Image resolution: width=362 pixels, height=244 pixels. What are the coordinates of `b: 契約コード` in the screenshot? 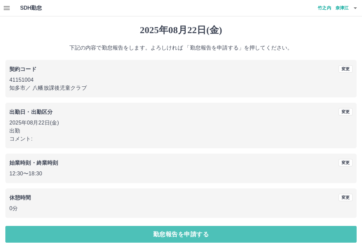 It's located at (23, 69).